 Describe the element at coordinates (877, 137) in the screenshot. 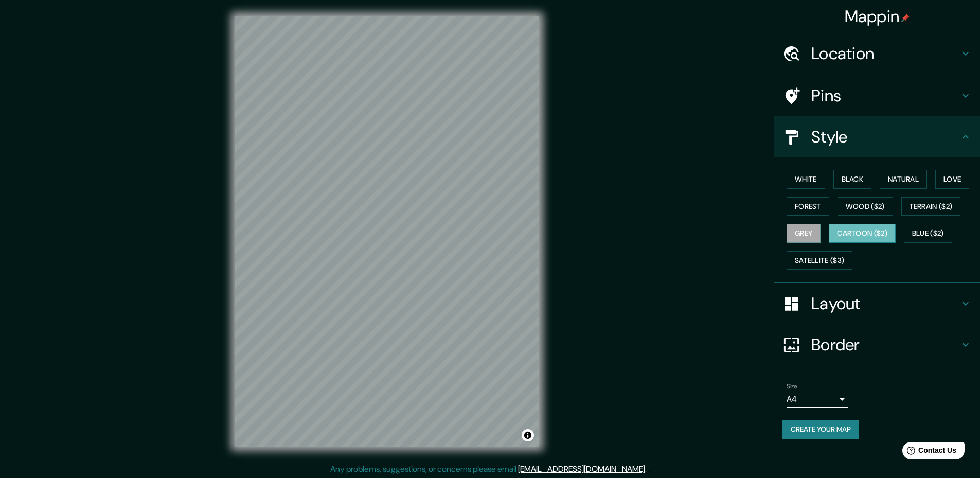

I see `div: Style` at that location.